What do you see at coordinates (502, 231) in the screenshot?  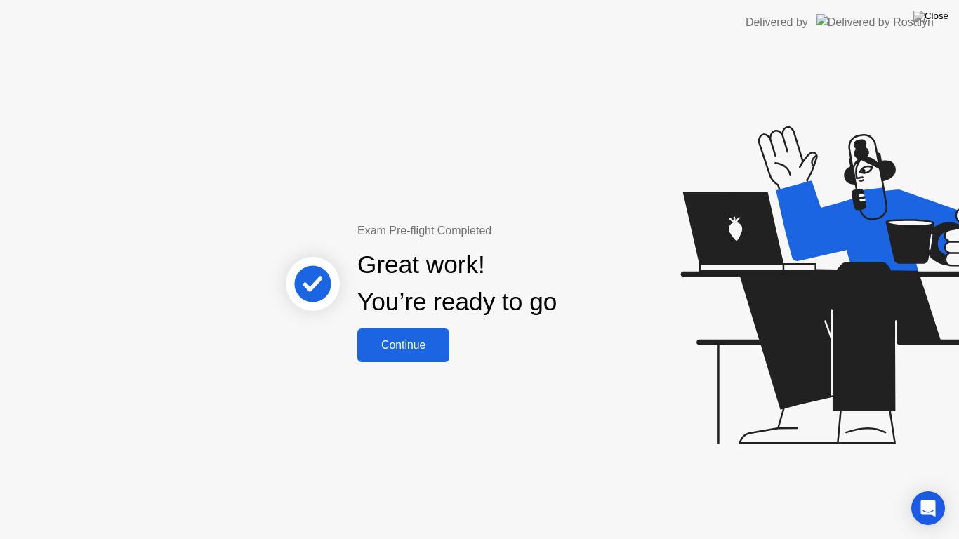 I see `div: Exam Pre-flight Completed` at bounding box center [502, 231].